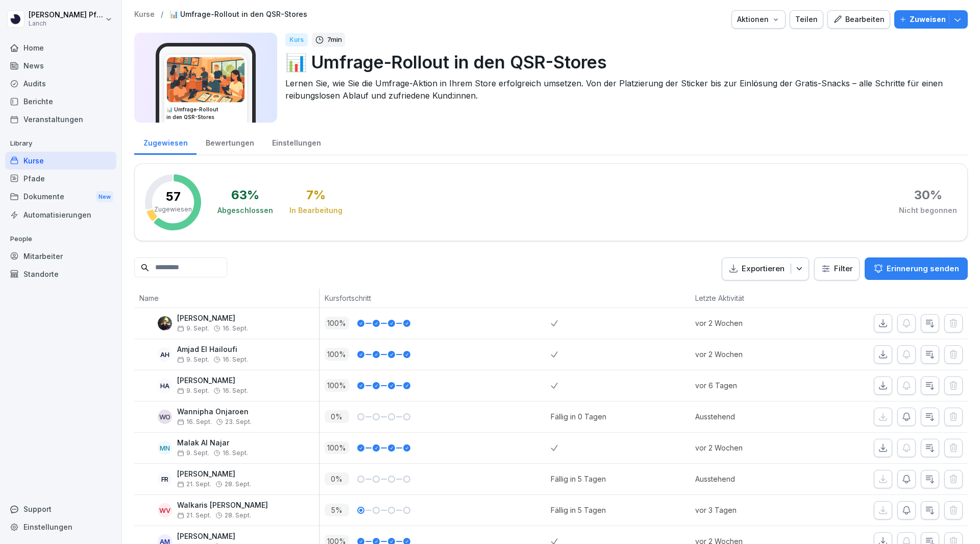  I want to click on button: Filter, so click(837, 268).